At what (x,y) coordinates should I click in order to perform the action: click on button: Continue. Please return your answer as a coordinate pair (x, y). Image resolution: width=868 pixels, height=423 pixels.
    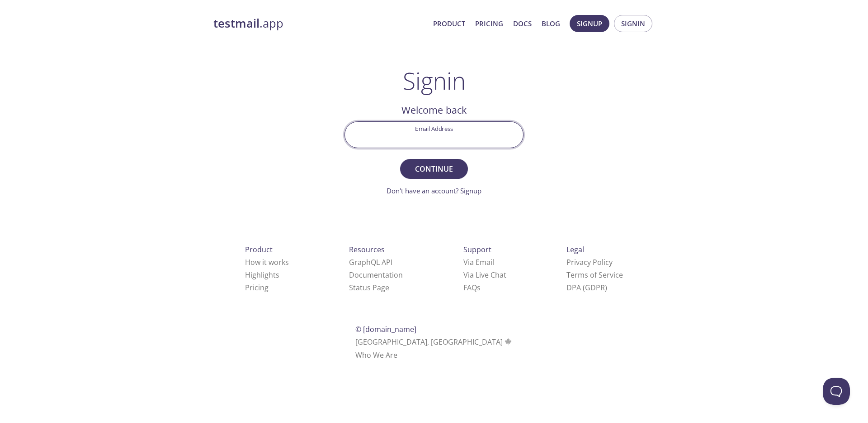
    Looking at the image, I should click on (434, 169).